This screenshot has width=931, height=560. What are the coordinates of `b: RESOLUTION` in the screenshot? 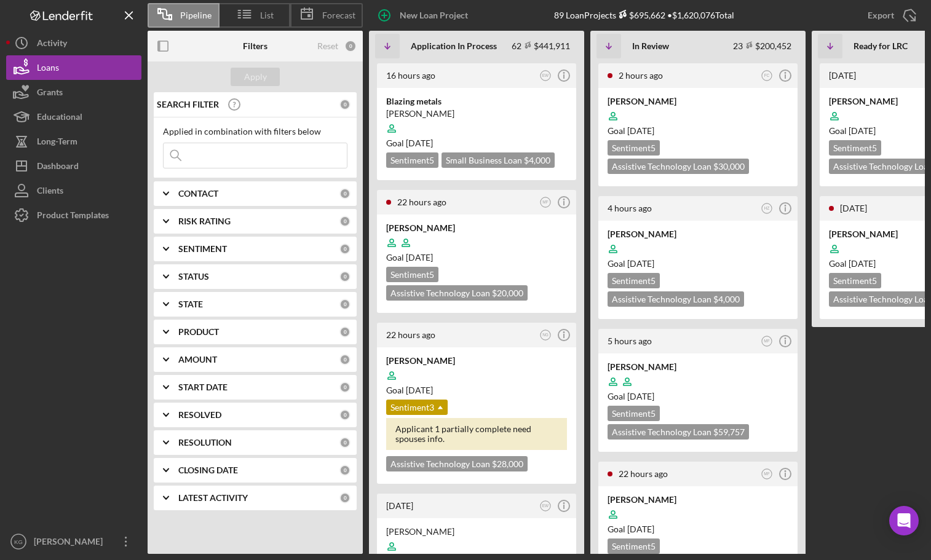 It's located at (205, 442).